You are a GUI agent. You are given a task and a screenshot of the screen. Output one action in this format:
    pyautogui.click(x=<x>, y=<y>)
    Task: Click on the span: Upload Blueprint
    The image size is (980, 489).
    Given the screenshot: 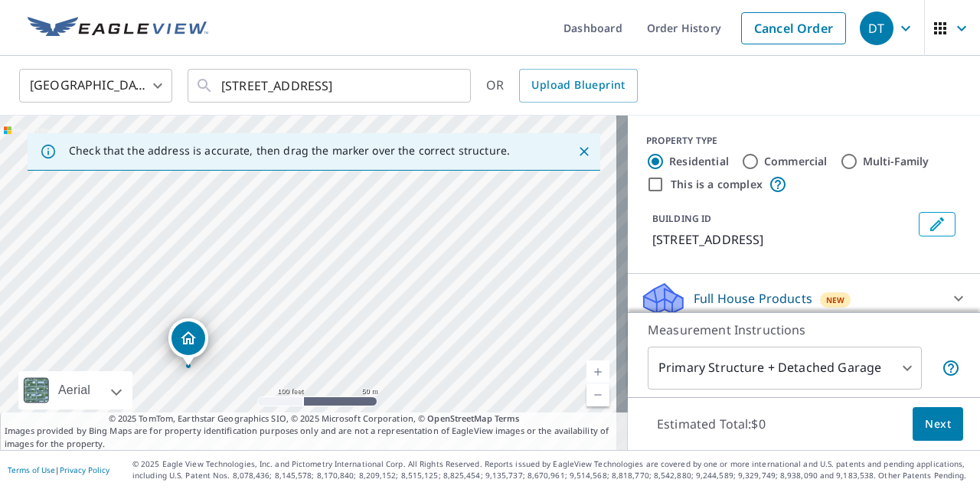 What is the action you would take?
    pyautogui.click(x=578, y=85)
    